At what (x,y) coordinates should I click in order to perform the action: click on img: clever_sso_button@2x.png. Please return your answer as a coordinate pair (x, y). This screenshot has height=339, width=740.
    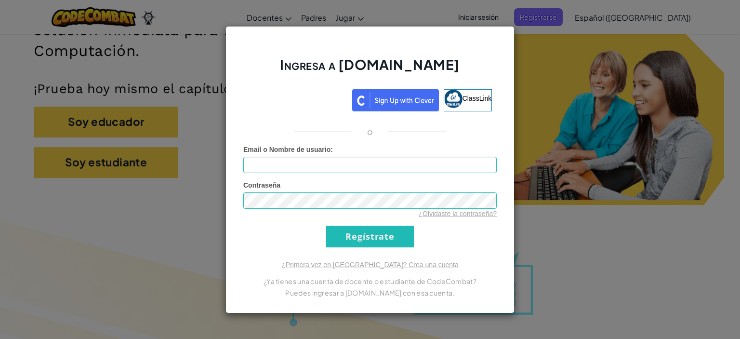
    Looking at the image, I should click on (396, 100).